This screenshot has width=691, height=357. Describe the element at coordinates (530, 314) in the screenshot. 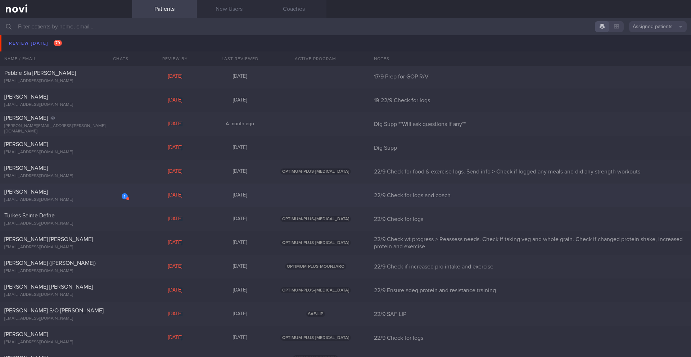

I see `div: 22/9 SAF LIP` at that location.